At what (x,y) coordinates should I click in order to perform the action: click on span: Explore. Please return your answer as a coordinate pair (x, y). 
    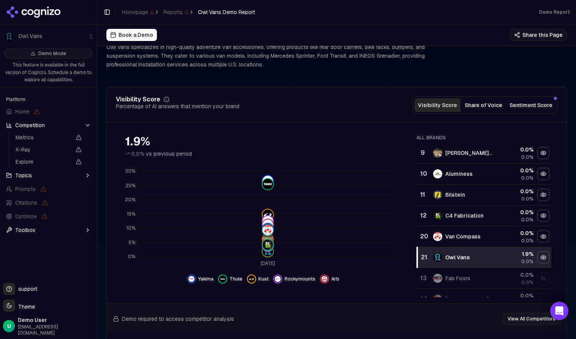
    Looking at the image, I should click on (43, 162).